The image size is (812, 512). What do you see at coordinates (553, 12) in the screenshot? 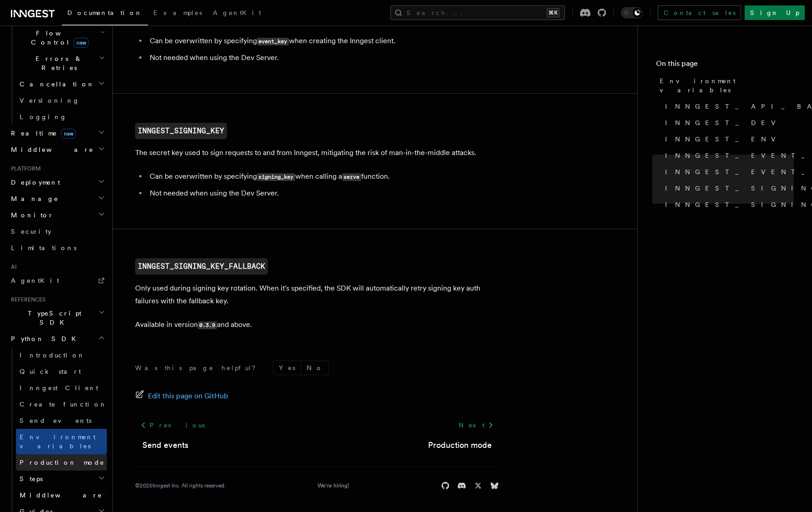
I see `kbd: ⌘K` at bounding box center [553, 12].